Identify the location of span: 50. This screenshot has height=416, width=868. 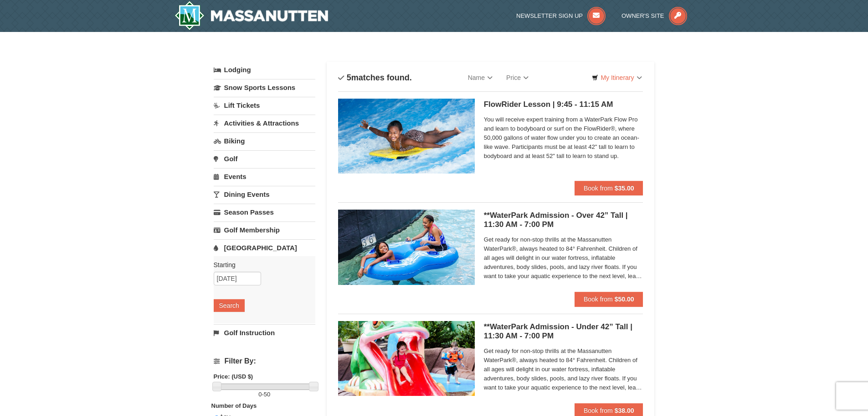
(267, 394).